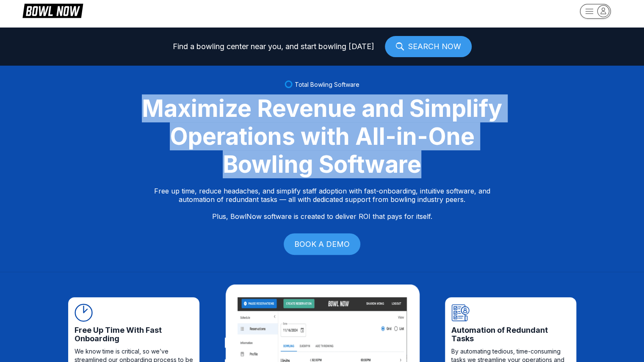 This screenshot has width=644, height=362. What do you see at coordinates (322, 136) in the screenshot?
I see `div: Maximize Revenue and Simplify Operations with All-in-One Bowling Software` at bounding box center [322, 136].